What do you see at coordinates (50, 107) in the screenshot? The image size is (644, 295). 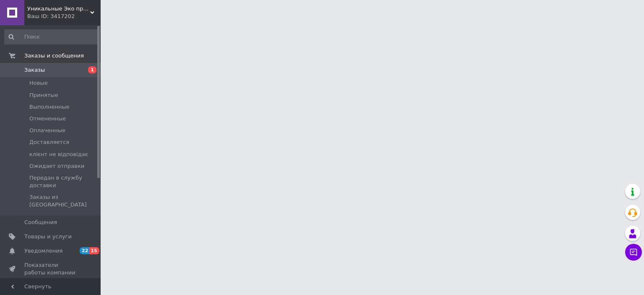 I see `span: Выполненные` at bounding box center [50, 107].